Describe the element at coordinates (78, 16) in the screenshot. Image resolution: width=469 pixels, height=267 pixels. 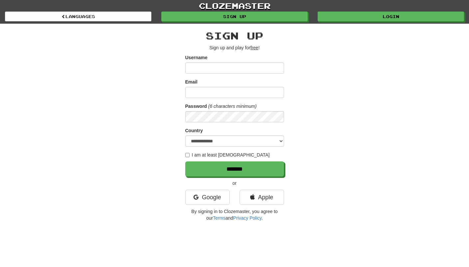
I see `a: Languages` at that location.